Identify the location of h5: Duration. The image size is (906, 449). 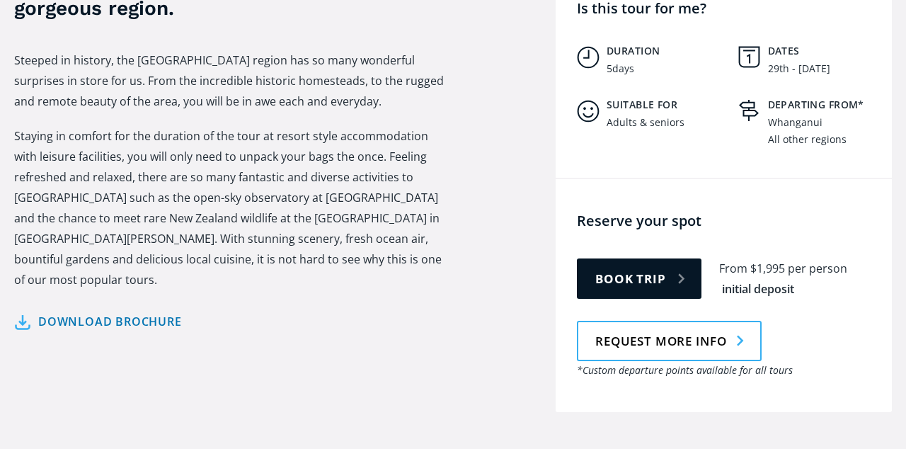
(666, 51).